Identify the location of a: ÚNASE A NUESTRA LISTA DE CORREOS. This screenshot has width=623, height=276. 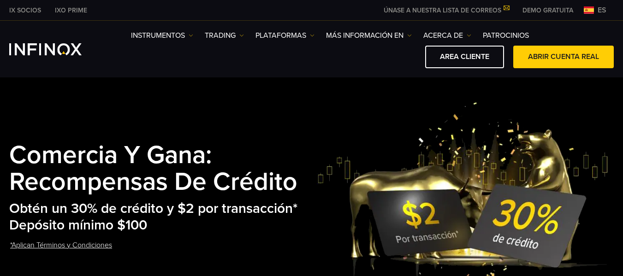
(446, 10).